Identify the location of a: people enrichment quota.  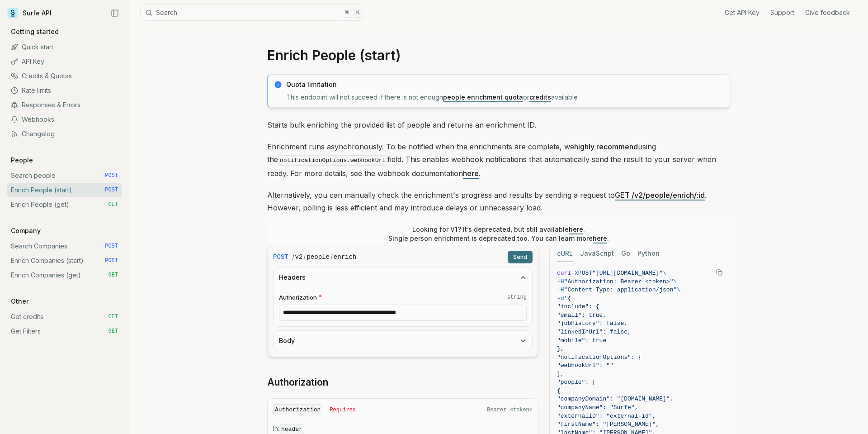
(483, 97).